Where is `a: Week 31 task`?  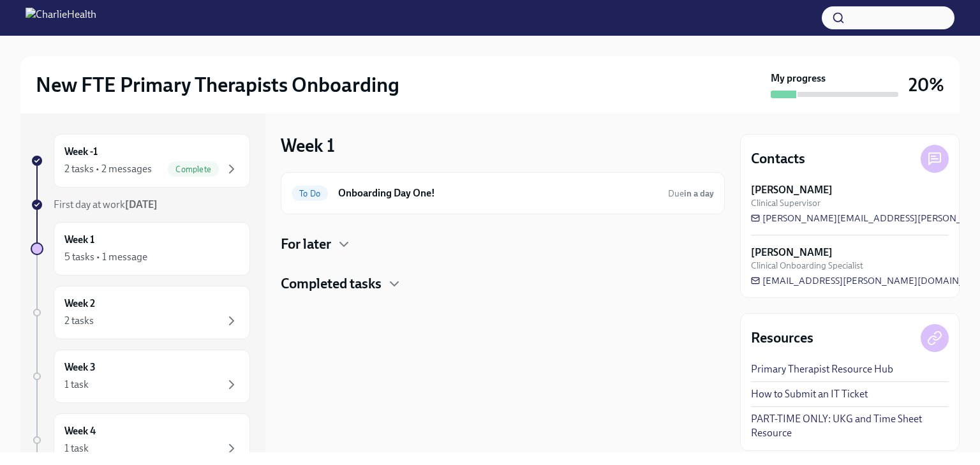 a: Week 31 task is located at coordinates (141, 377).